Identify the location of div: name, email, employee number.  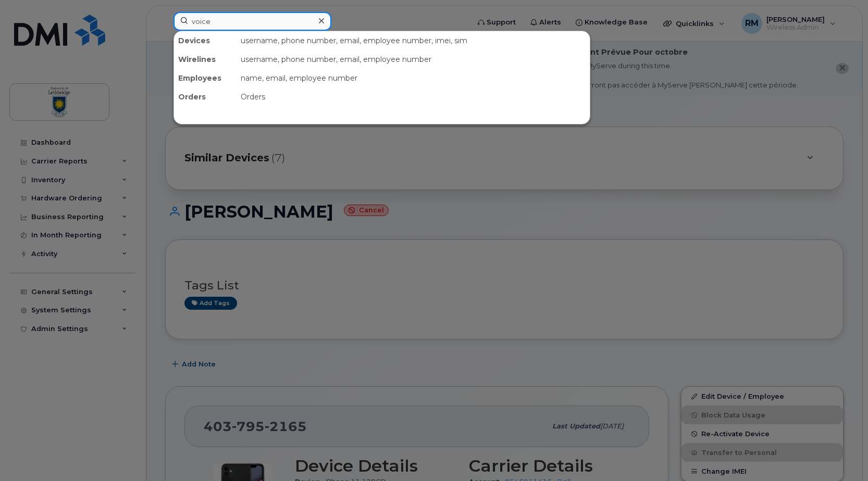
(414, 78).